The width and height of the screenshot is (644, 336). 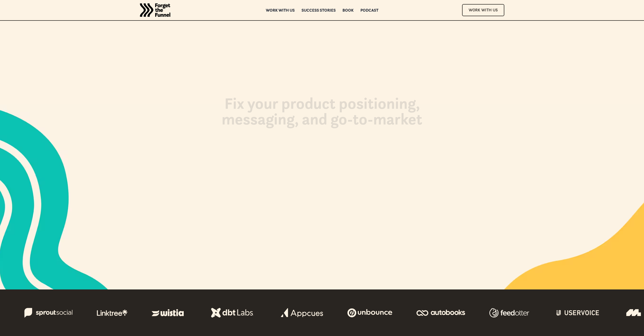 What do you see at coordinates (318, 10) in the screenshot?
I see `div: Success Stories` at bounding box center [318, 10].